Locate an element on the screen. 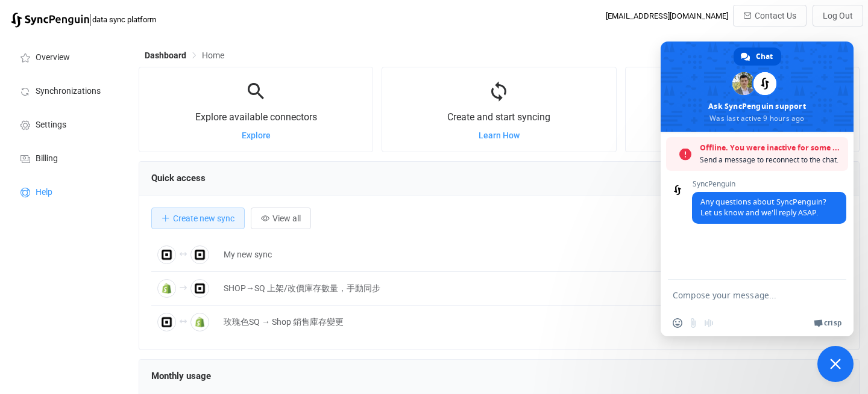  span: Log Out is located at coordinates (838, 16).